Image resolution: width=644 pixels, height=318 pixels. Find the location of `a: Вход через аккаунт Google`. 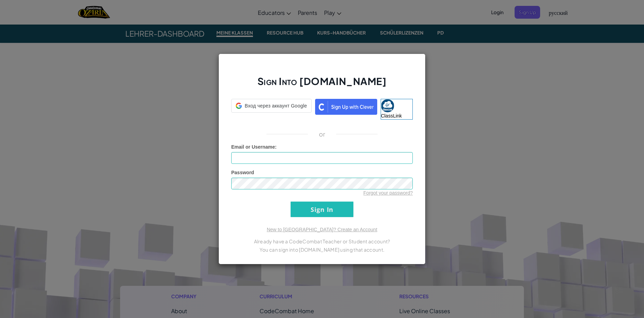

a: Вход через аккаунт Google is located at coordinates (271, 109).